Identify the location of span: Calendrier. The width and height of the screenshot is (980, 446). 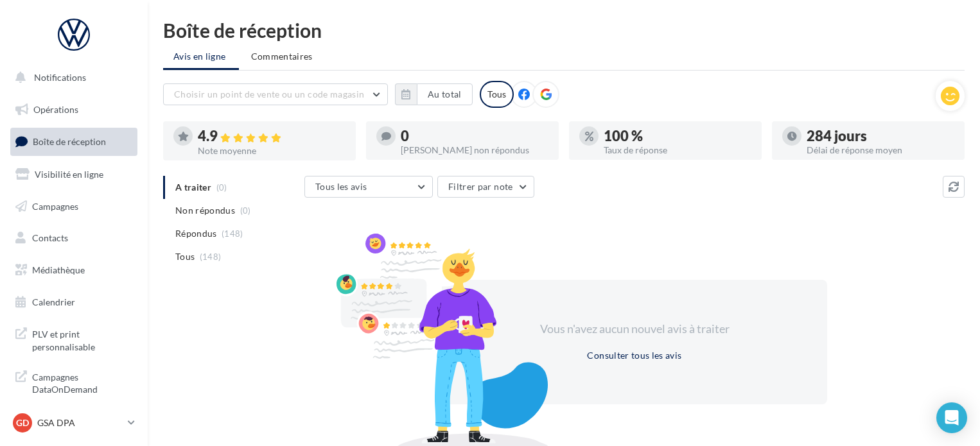
(53, 302).